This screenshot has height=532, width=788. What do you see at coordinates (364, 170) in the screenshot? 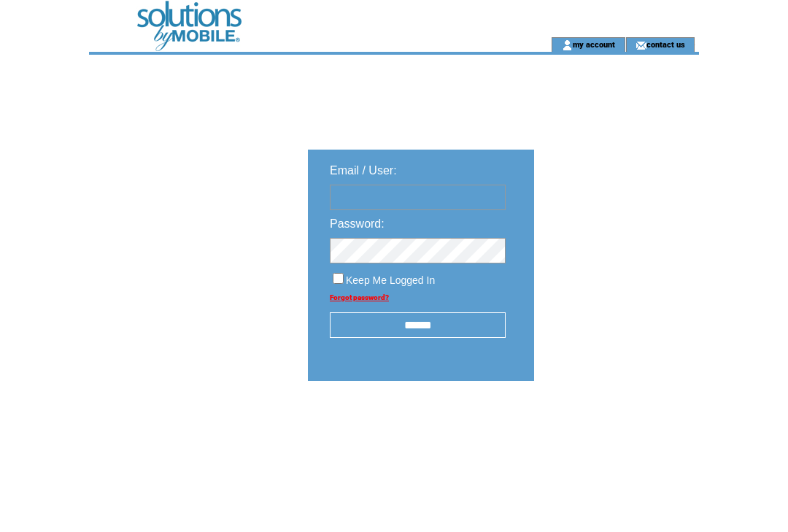
I see `span: Email / User:` at bounding box center [364, 170].